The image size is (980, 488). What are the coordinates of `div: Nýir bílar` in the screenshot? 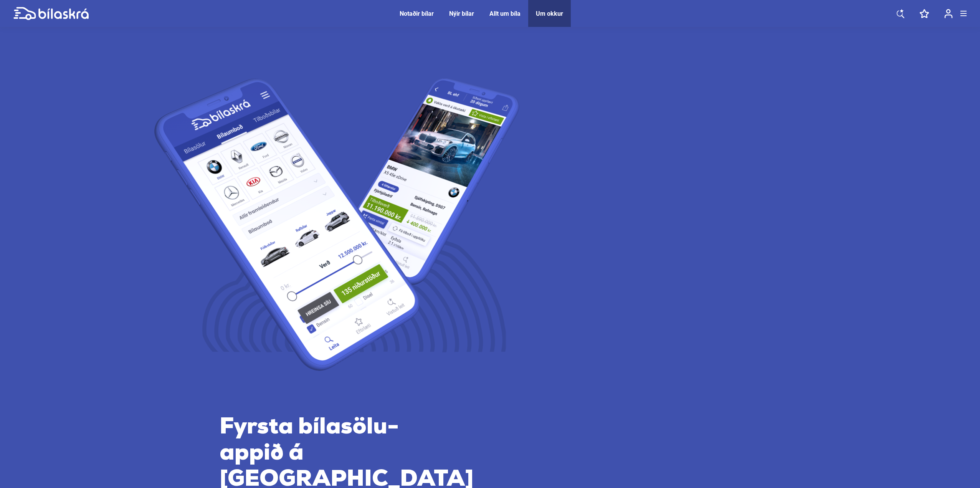 It's located at (461, 13).